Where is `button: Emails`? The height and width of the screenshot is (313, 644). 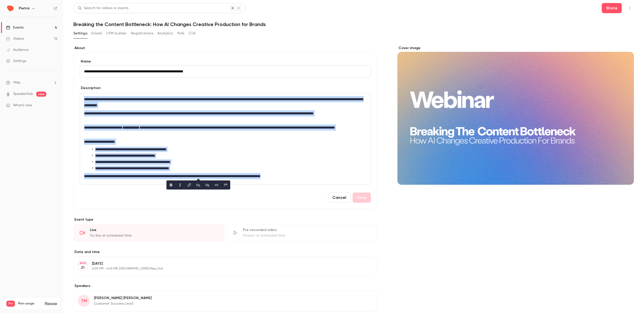
button: Emails is located at coordinates (97, 33).